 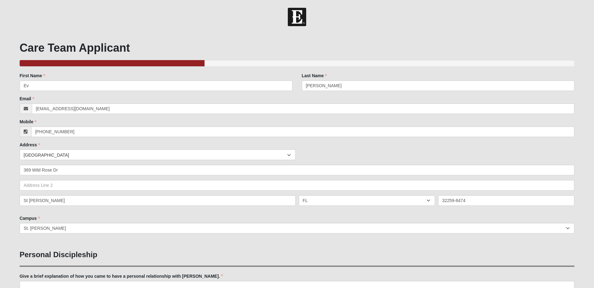 What do you see at coordinates (30, 145) in the screenshot?
I see `label: Address` at bounding box center [30, 145].